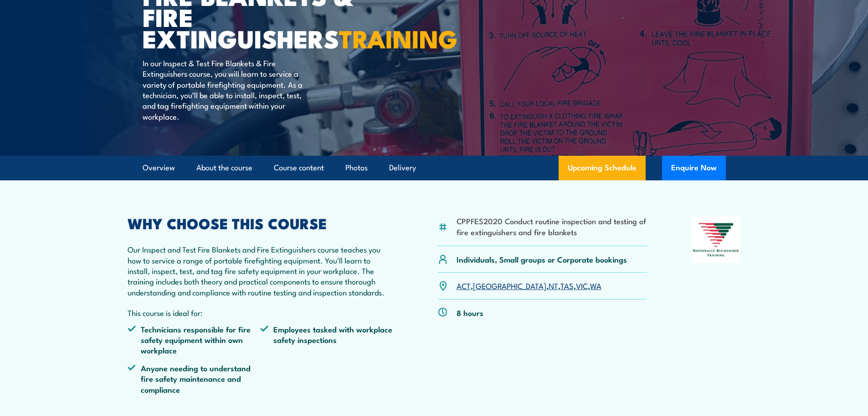  Describe the element at coordinates (602, 168) in the screenshot. I see `a: Upcoming Schedule` at that location.